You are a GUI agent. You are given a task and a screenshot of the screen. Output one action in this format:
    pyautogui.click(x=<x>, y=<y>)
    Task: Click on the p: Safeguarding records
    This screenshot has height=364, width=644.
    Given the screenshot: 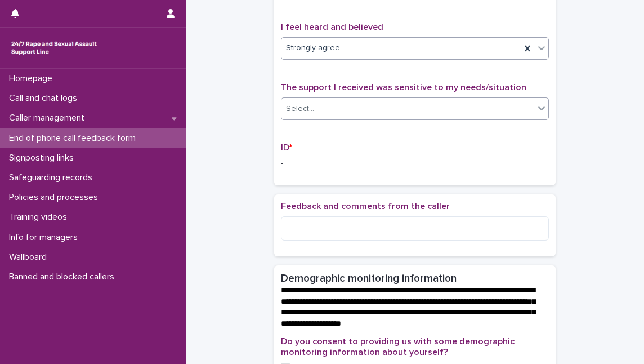 What is the action you would take?
    pyautogui.click(x=53, y=177)
    